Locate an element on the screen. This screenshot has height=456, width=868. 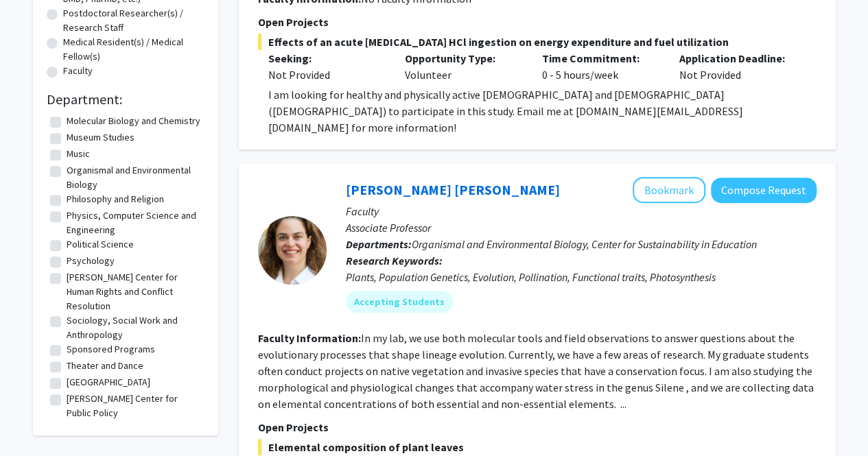
mat-chip: Accepting Students is located at coordinates (399, 302).